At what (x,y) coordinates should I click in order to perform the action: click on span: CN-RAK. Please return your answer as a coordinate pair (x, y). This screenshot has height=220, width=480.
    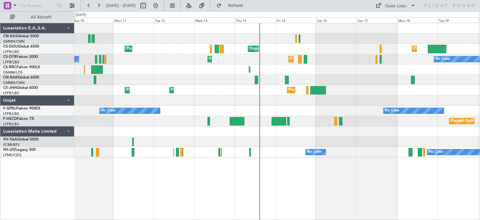
    Looking at the image, I should click on (10, 77).